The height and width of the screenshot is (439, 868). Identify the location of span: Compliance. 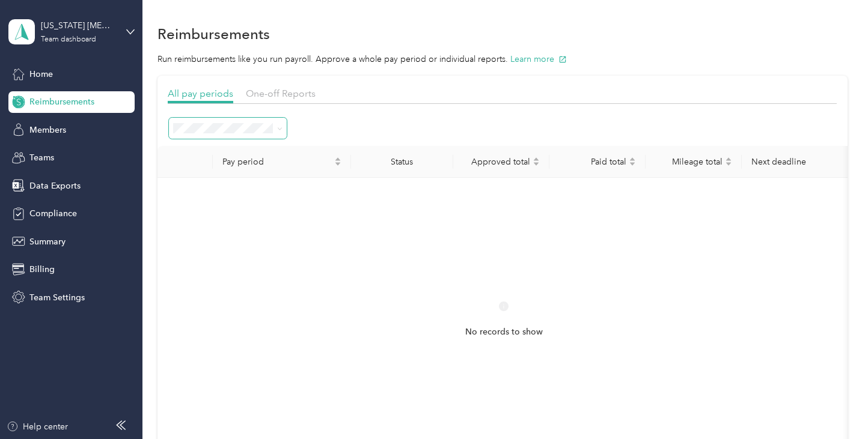
(53, 213).